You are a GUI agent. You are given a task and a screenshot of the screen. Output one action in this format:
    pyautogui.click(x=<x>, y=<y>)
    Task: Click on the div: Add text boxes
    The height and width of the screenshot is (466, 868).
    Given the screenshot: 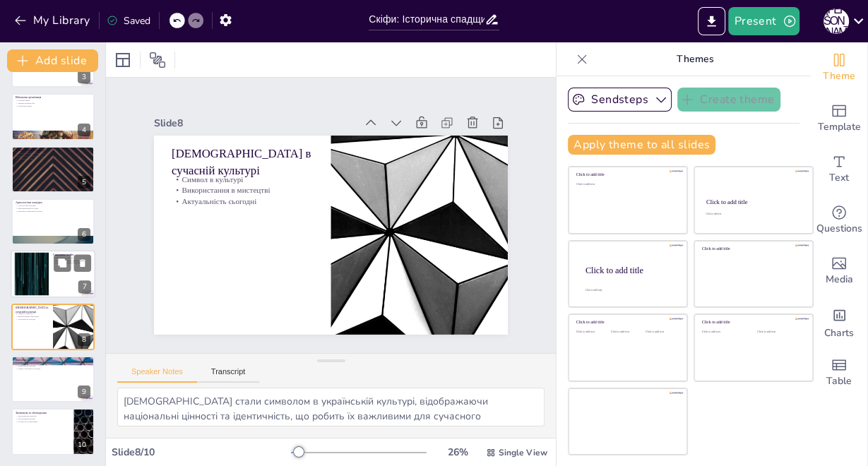 What is the action you would take?
    pyautogui.click(x=839, y=170)
    